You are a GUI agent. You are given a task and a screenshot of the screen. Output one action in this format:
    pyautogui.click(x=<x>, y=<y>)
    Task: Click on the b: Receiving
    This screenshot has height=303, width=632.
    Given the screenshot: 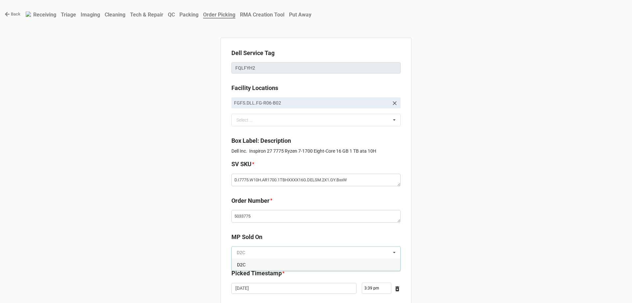 What is the action you would take?
    pyautogui.click(x=45, y=14)
    